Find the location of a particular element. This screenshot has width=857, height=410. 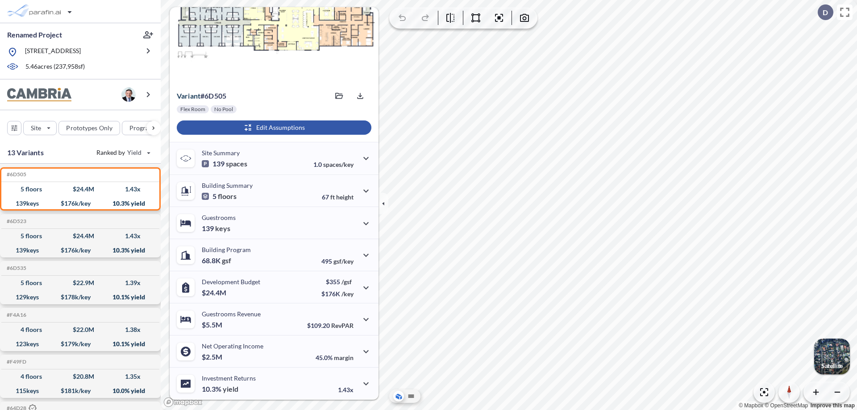

span: keys is located at coordinates (223, 228).